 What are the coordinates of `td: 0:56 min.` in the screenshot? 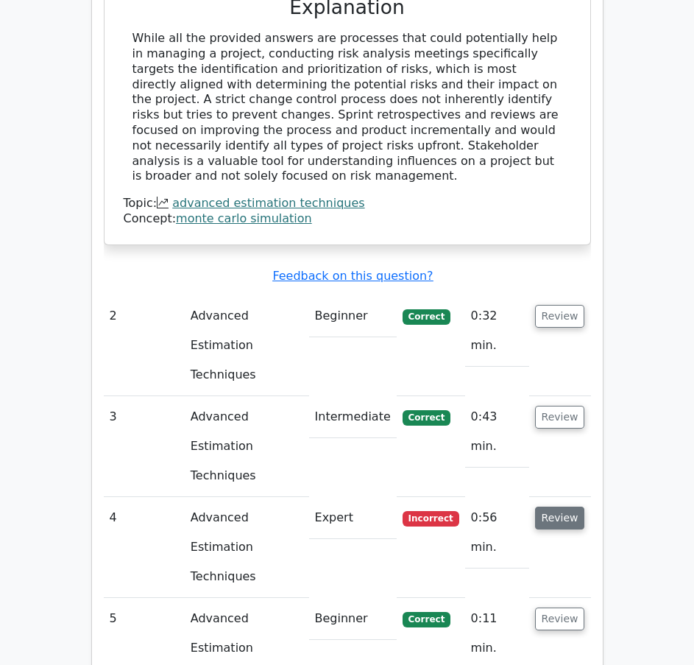 It's located at (497, 532).